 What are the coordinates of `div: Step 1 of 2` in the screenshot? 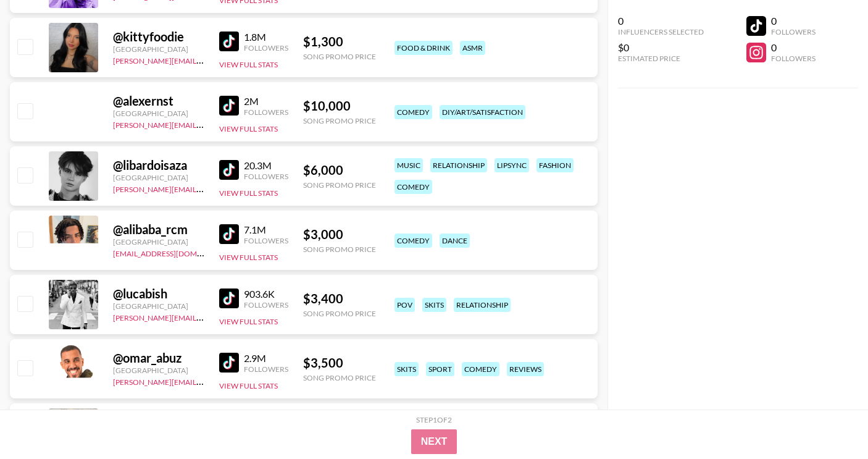 It's located at (434, 419).